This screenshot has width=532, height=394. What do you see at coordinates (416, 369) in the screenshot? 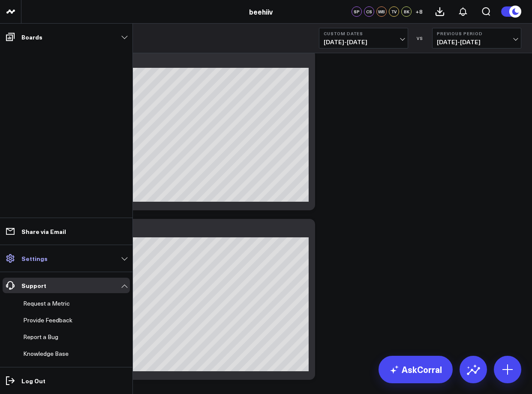
I see `a: AskCorral` at bounding box center [416, 369].